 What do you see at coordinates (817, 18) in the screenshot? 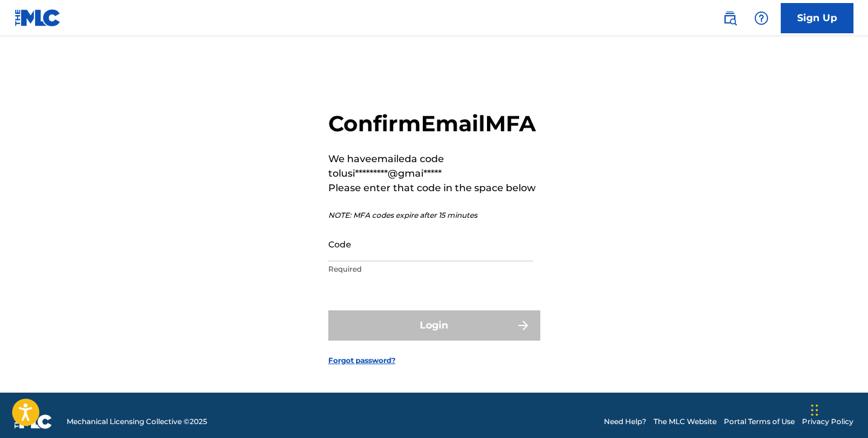
I see `a: Sign Up` at bounding box center [817, 18].